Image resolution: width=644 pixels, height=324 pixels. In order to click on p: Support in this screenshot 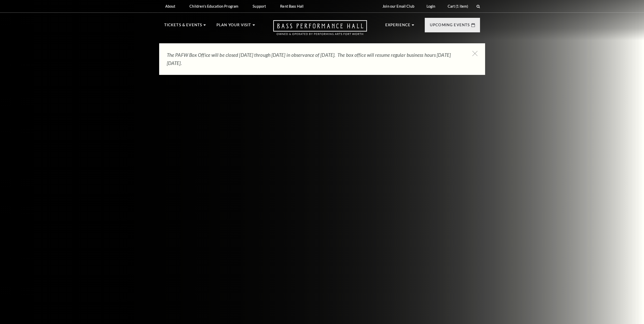, I will do `click(259, 6)`.